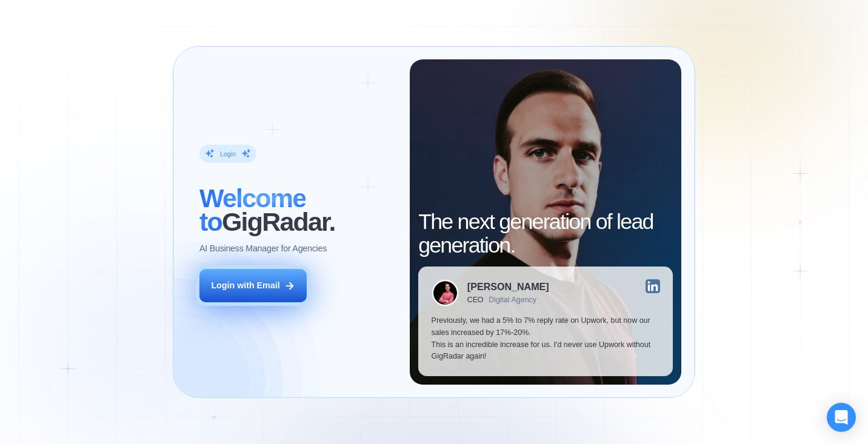 This screenshot has height=444, width=868. Describe the element at coordinates (228, 153) in the screenshot. I see `div: Login` at that location.